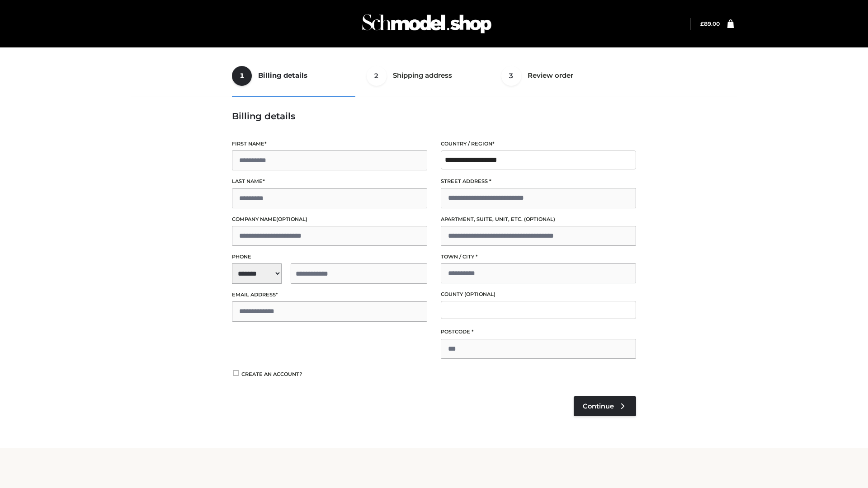 The height and width of the screenshot is (488, 868). What do you see at coordinates (330, 181) in the screenshot?
I see `label: Last name` at bounding box center [330, 181].